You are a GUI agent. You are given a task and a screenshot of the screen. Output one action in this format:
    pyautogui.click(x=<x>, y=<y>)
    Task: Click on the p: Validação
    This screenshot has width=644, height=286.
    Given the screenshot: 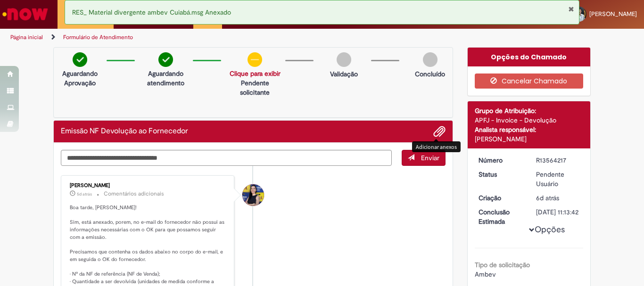 What is the action you would take?
    pyautogui.click(x=344, y=74)
    